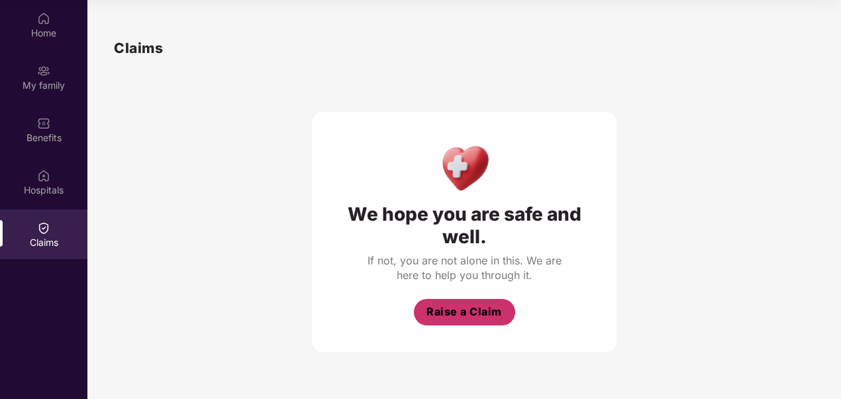 The width and height of the screenshot is (841, 399). What do you see at coordinates (44, 175) in the screenshot?
I see `img: svg+xml;base64,PHN2ZyBpZD0iSG9zcGl0YWxzIiB4bWxucz0iaHR0cDovL3d3dy53My5vcmcvMjAwMC9zdmciIHdpZHRoPS...` at bounding box center [44, 175].